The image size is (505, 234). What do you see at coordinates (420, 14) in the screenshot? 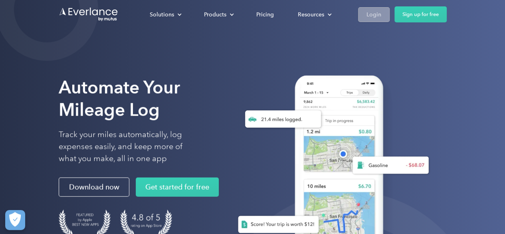
I see `a: Sign up for free` at bounding box center [420, 14].